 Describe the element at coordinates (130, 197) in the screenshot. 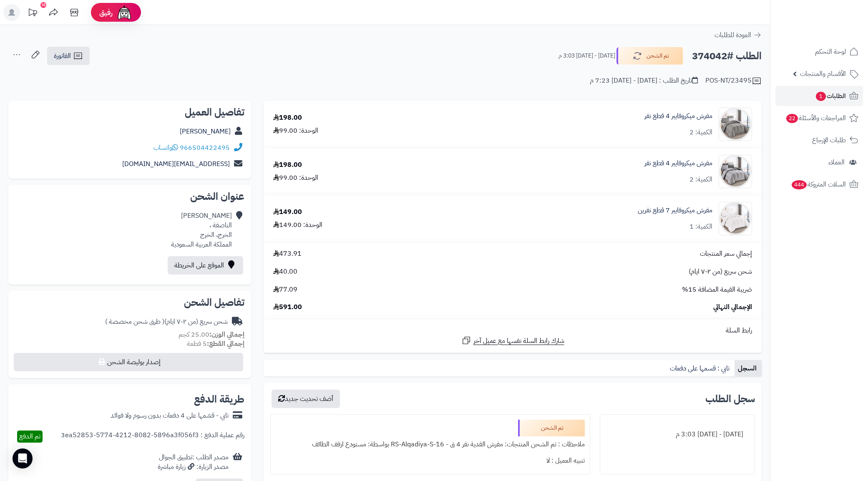

I see `h2: عنوان الشحن` at that location.